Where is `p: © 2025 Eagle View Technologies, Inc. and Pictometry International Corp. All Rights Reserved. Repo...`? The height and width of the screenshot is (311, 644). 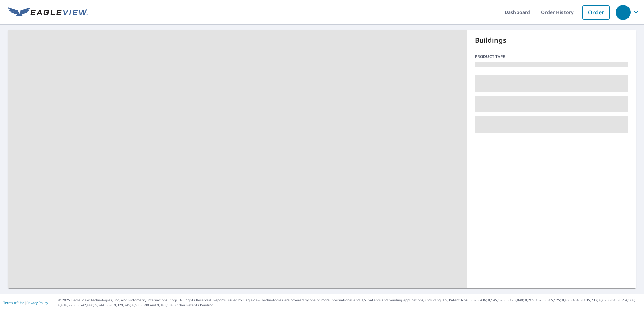
p: © 2025 Eagle View Technologies, Inc. and Pictometry International Corp. All Rights Reserved. Repo... is located at coordinates (349, 303).